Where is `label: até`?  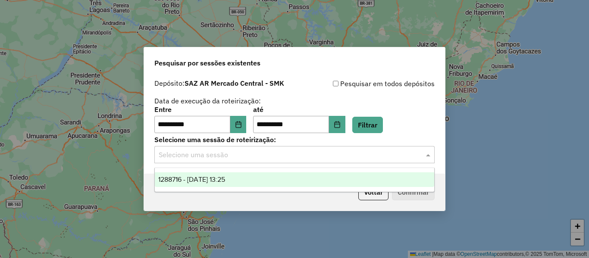
label: até is located at coordinates (299, 110).